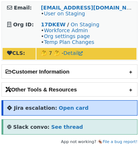 This screenshot has height=150, width=139. Describe the element at coordinates (23, 8) in the screenshot. I see `strong: Email:` at that location.